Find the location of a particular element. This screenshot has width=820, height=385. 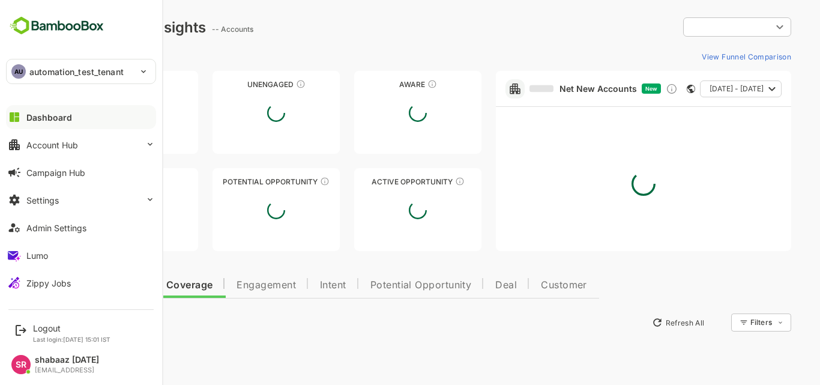

button: Campaign Hub is located at coordinates (81, 172).